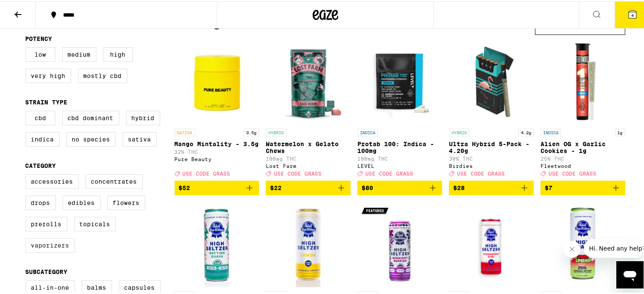 Image resolution: width=644 pixels, height=294 pixels. I want to click on span: $80, so click(367, 187).